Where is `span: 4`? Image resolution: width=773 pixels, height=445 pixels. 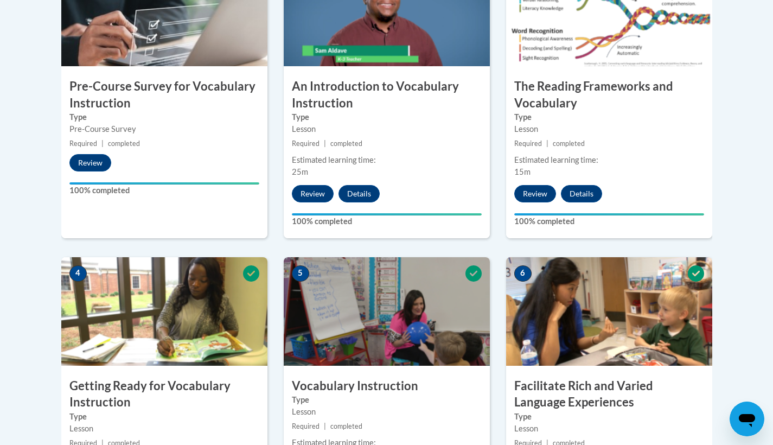
span: 4 is located at coordinates (78, 274).